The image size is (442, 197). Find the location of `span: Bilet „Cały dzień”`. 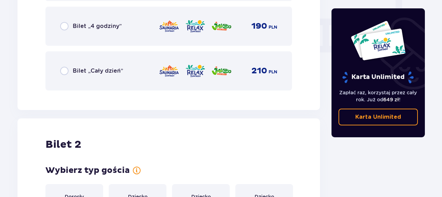

span: Bilet „Cały dzień” is located at coordinates (98, 71).